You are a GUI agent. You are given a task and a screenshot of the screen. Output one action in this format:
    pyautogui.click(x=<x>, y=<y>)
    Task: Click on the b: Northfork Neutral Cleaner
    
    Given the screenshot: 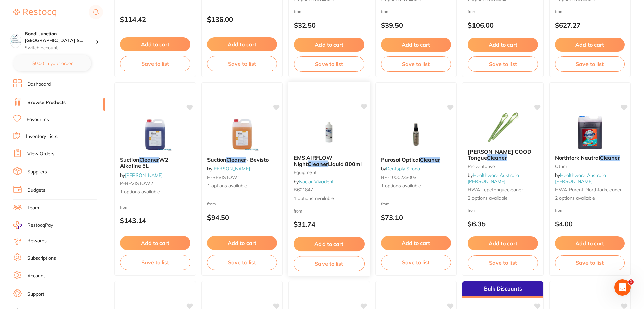 What is the action you would take?
    pyautogui.click(x=590, y=157)
    